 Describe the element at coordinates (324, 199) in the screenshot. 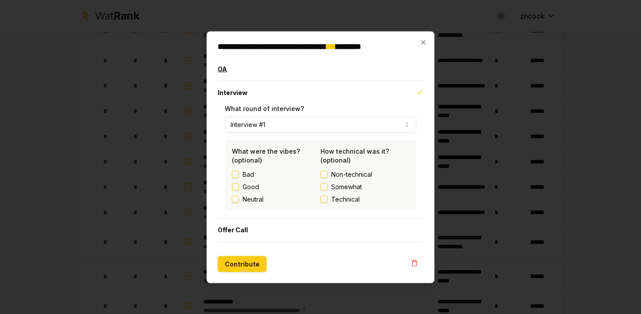

I see `button: Technical` at that location.